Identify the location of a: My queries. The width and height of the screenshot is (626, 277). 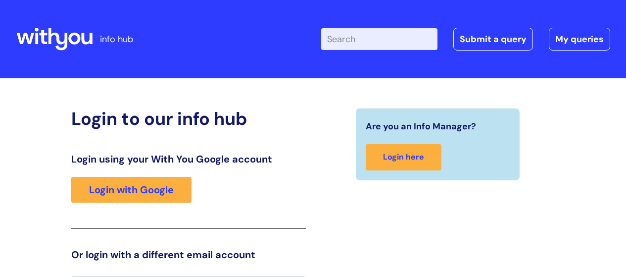
(579, 39).